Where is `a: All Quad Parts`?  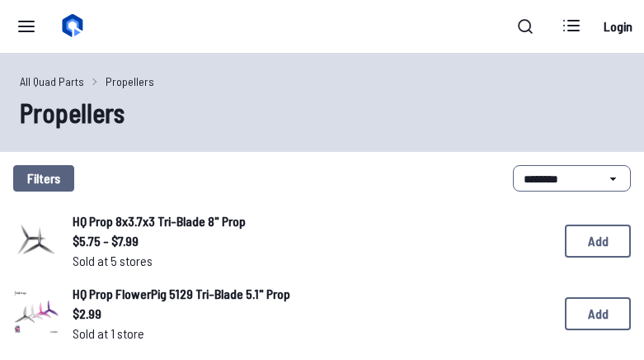
a: All Quad Parts is located at coordinates (52, 81).